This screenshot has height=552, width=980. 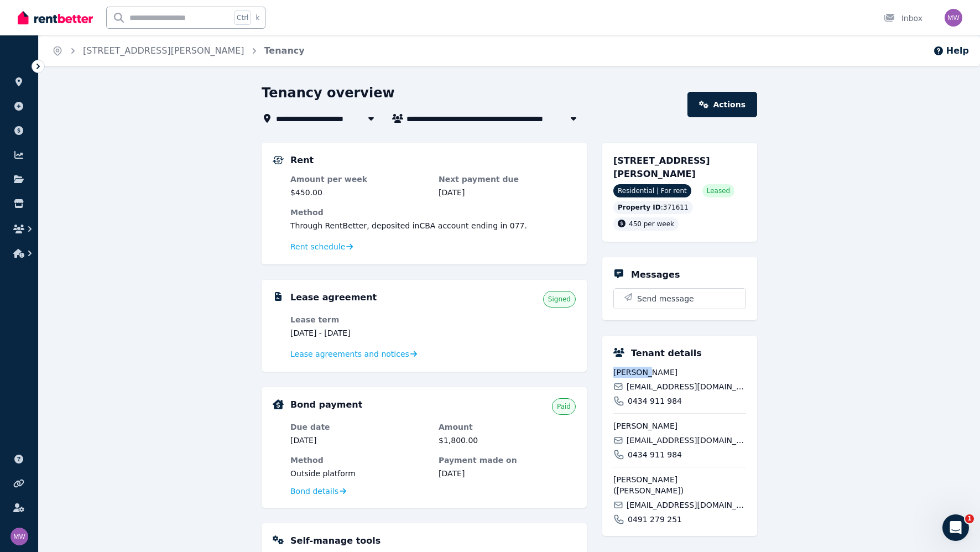 What do you see at coordinates (257, 17) in the screenshot?
I see `span: k` at bounding box center [257, 17].